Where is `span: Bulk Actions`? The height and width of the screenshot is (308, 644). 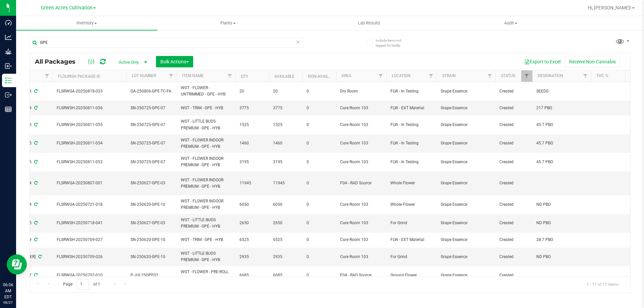
span: Bulk Actions is located at coordinates (174, 62).